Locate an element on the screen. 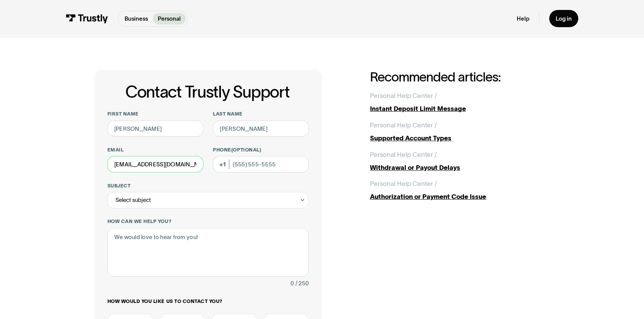 Image resolution: width=644 pixels, height=319 pixels. input: (555) 555-5555 is located at coordinates (260, 164).